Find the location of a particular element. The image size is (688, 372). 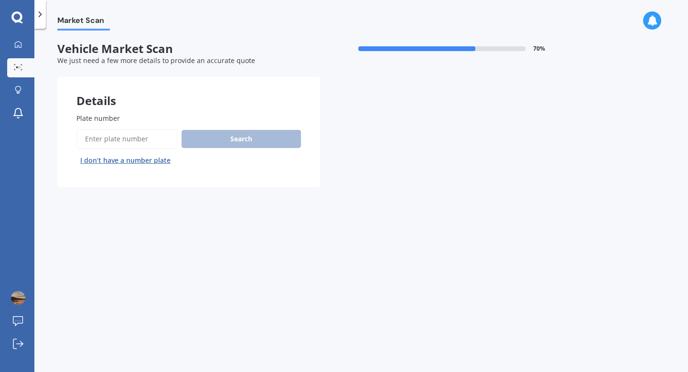

input: Enter plate number is located at coordinates (127, 139).